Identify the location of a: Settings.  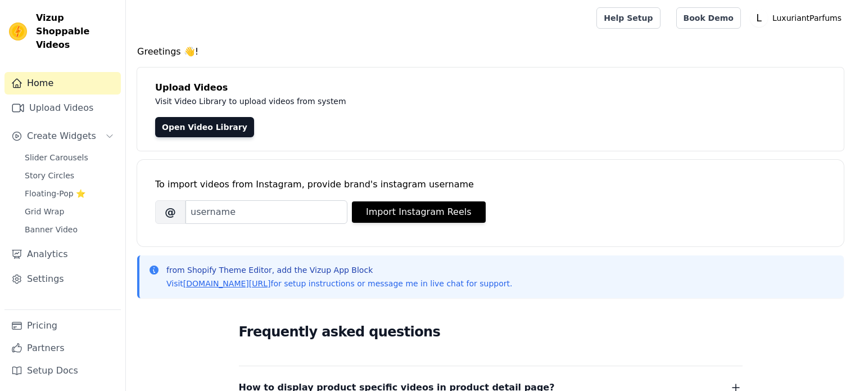
(62, 279).